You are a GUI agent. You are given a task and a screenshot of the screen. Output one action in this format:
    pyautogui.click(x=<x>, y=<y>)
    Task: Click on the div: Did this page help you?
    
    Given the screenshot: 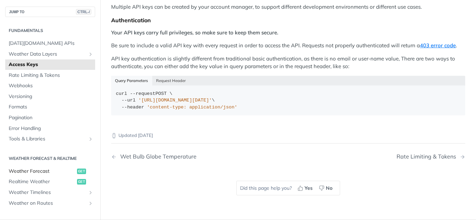 What is the action you would take?
    pyautogui.click(x=288, y=188)
    